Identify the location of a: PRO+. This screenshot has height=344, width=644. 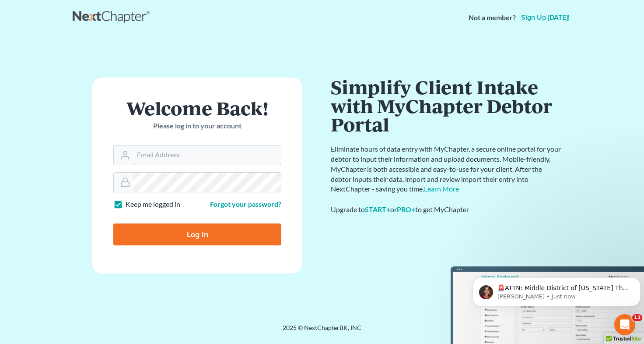
(406, 209).